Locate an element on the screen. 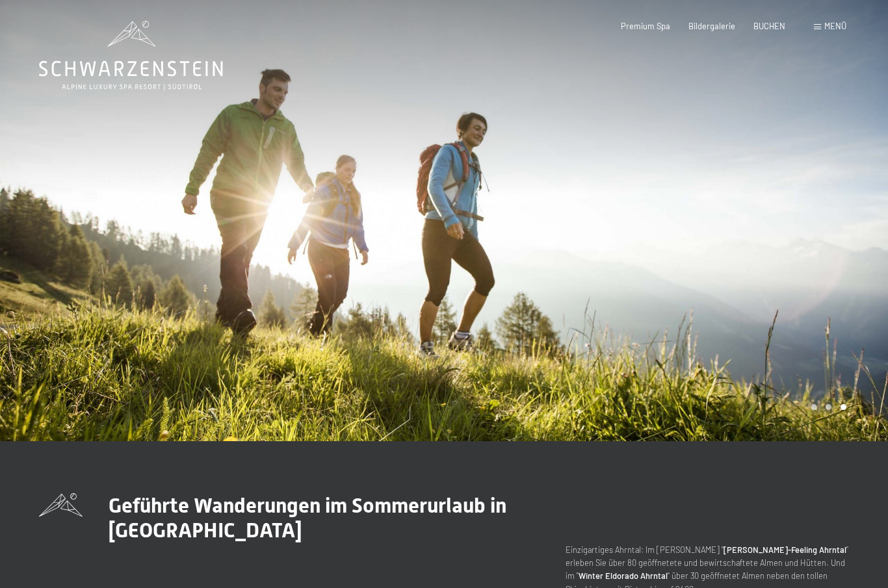 This screenshot has height=588, width=888. div: Carousel Page 2 is located at coordinates (829, 407).